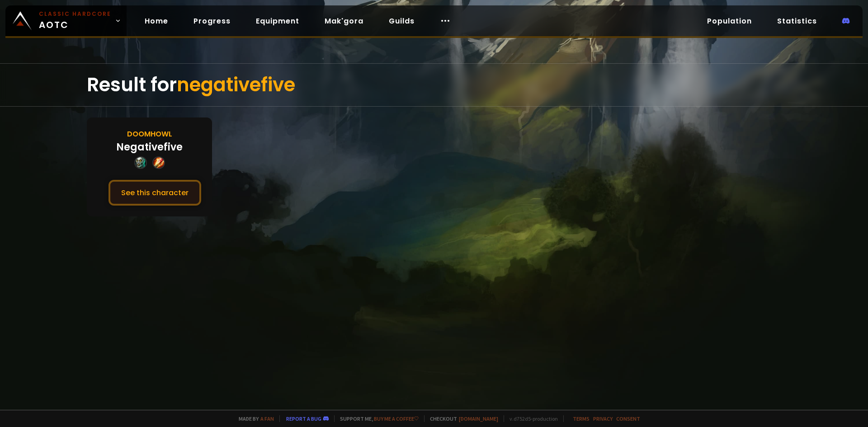  I want to click on a: Mak'gora, so click(344, 21).